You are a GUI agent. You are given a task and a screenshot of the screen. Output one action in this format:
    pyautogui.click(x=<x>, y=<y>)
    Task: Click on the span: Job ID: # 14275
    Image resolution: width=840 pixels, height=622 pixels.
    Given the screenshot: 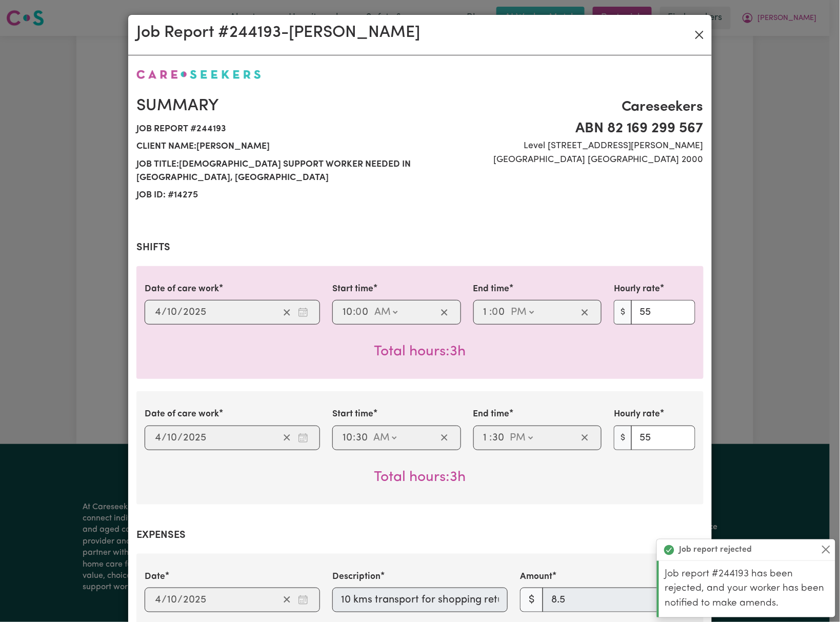 What is the action you would take?
    pyautogui.click(x=275, y=195)
    